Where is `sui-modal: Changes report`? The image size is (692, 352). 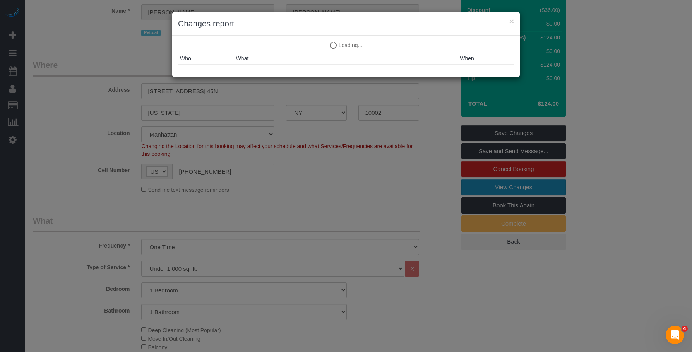
sui-modal: Changes report is located at coordinates (346, 44).